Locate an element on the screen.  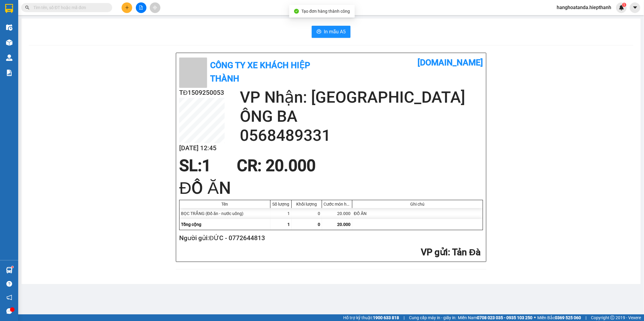
span: notification is located at coordinates (9, 297).